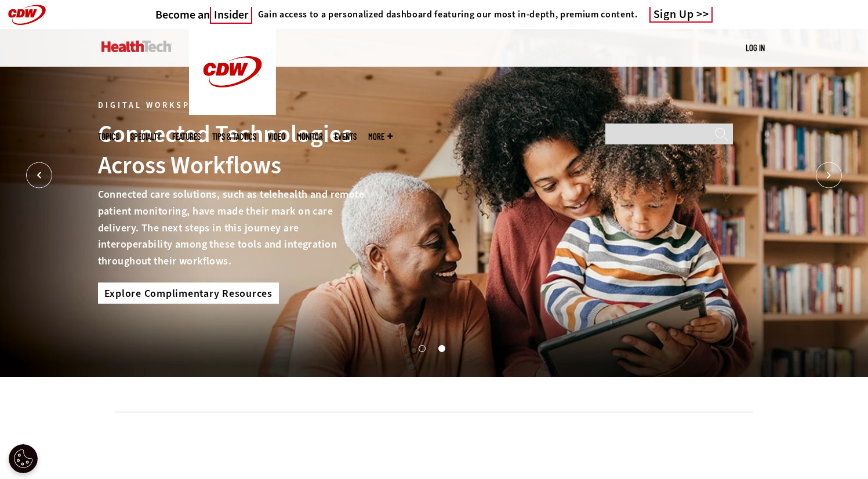 The width and height of the screenshot is (868, 479). I want to click on span: More, so click(381, 136).